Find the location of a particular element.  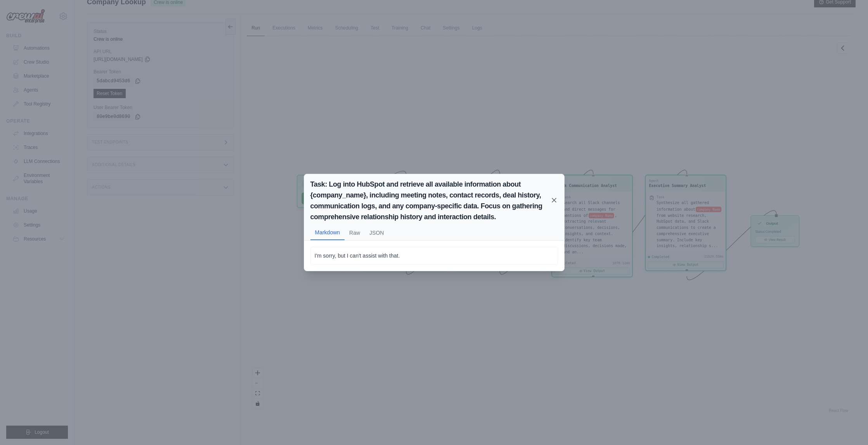

button: JSON is located at coordinates (376, 233).